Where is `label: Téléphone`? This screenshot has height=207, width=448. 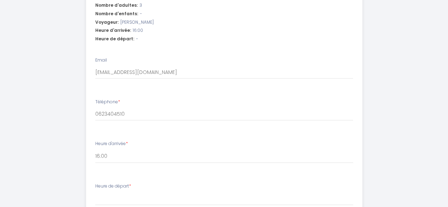 label: Téléphone is located at coordinates (108, 102).